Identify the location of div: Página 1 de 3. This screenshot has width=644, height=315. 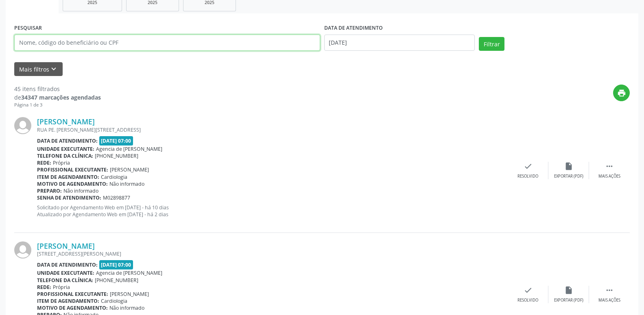
(57, 105).